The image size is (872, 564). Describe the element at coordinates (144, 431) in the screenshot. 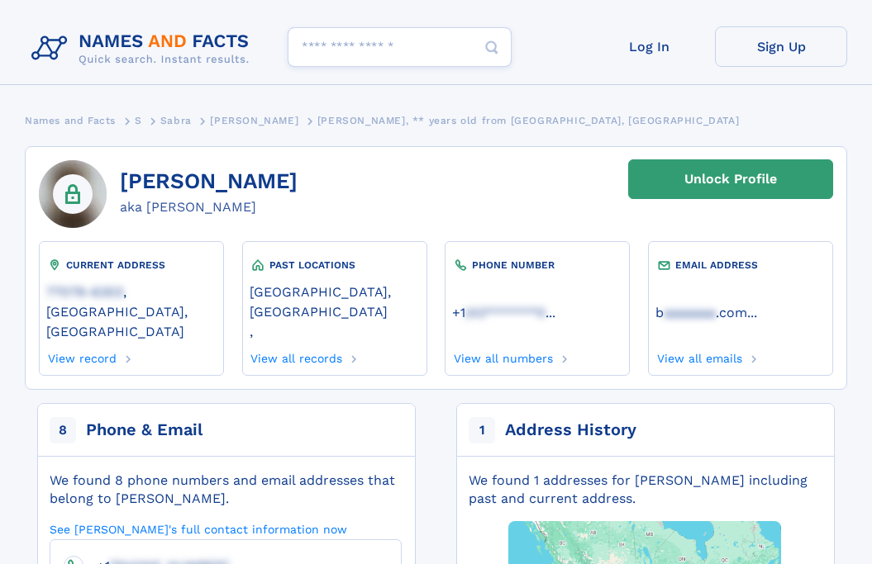

I see `div: Phone & Email` at that location.